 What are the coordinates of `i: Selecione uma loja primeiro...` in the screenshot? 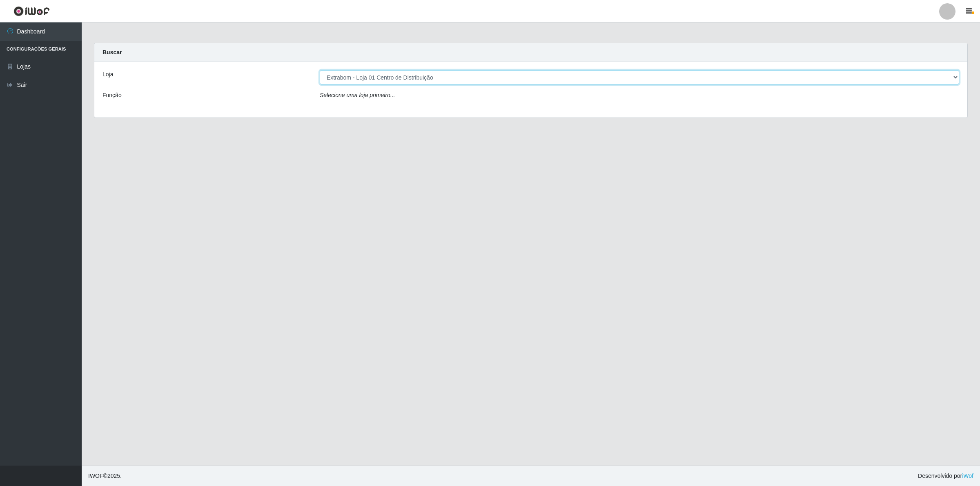 It's located at (357, 95).